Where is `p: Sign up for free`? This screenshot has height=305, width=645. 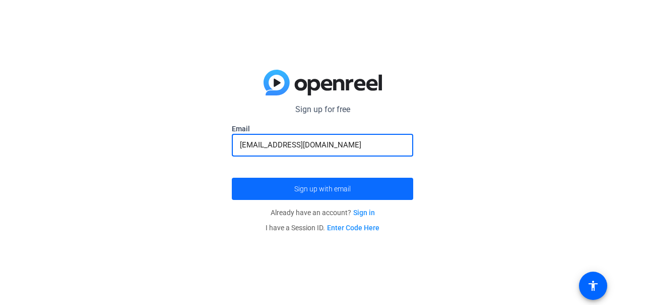 p: Sign up for free is located at coordinates (323, 109).